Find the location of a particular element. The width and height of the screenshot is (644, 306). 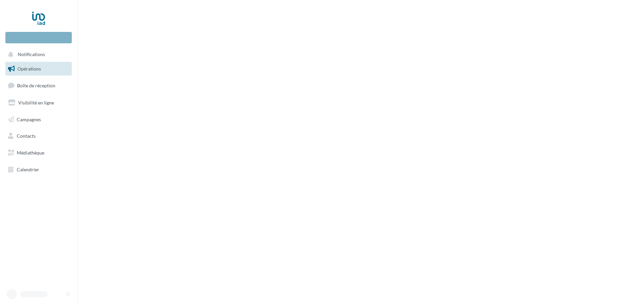

a: Boîte de réception is located at coordinates (39, 85).